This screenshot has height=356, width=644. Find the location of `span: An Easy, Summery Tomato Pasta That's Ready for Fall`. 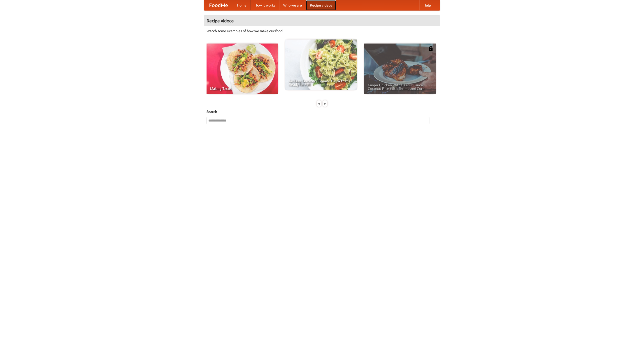

span: An Easy, Summery Tomato Pasta That's Ready for Fall is located at coordinates (321, 83).